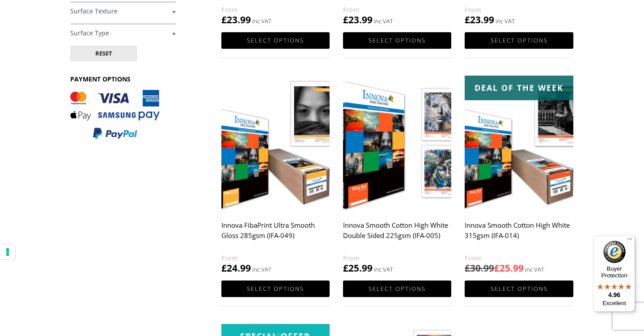 This screenshot has height=336, width=644. Describe the element at coordinates (397, 40) in the screenshot. I see `a: Select options for “Innova Soft White Cotton 280gsm (IFA-015)”` at that location.